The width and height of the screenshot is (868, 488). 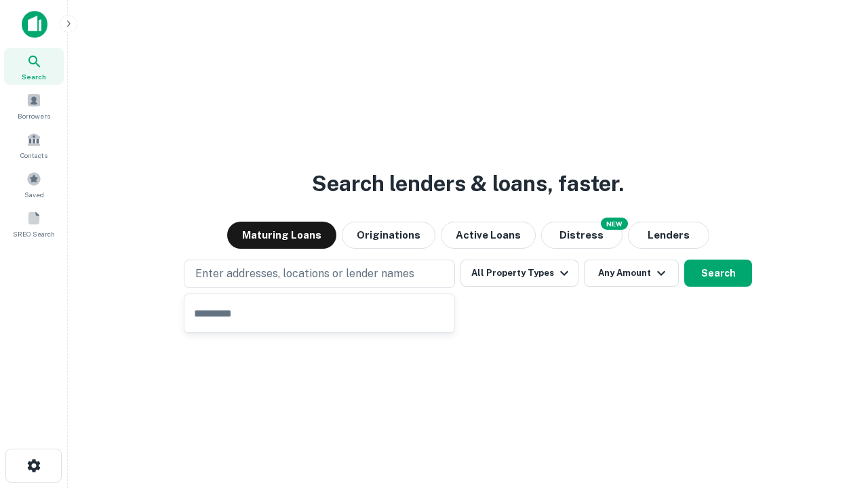 What do you see at coordinates (34, 145) in the screenshot?
I see `a: Contacts` at bounding box center [34, 145].